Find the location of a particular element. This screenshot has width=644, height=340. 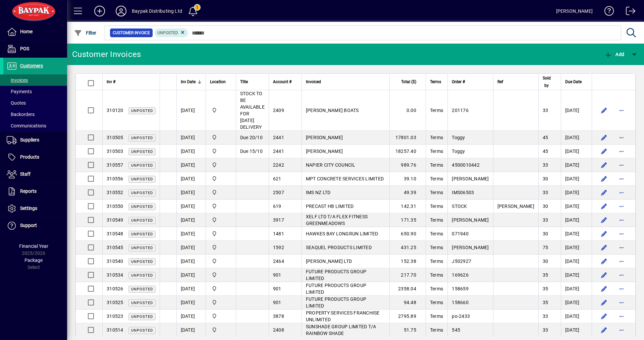

span: XELF LTD T/A FLEX FITNESS GREENMEADOWS is located at coordinates (336, 220).